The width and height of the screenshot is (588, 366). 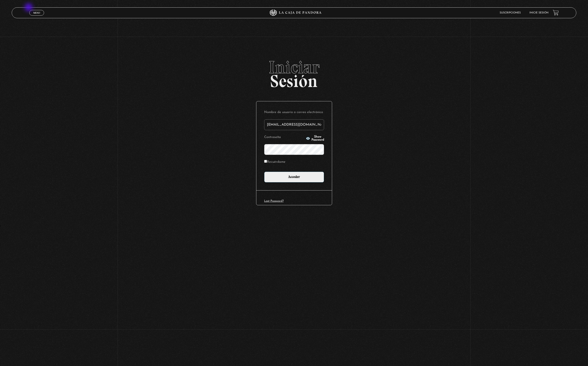 I want to click on input: Acceder, so click(x=294, y=177).